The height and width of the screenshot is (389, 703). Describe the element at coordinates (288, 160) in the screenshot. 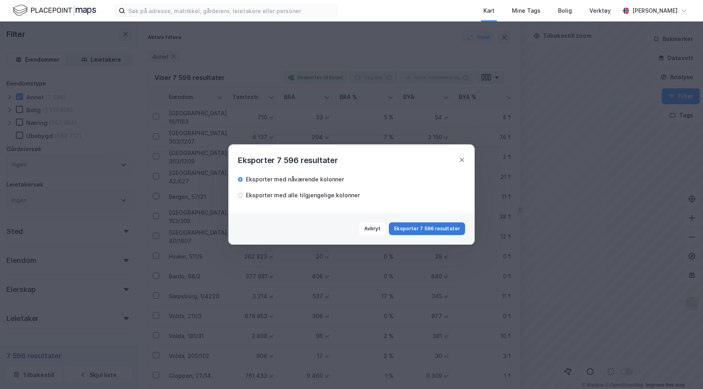

I see `div: Eksporter 7 596 resultater` at that location.